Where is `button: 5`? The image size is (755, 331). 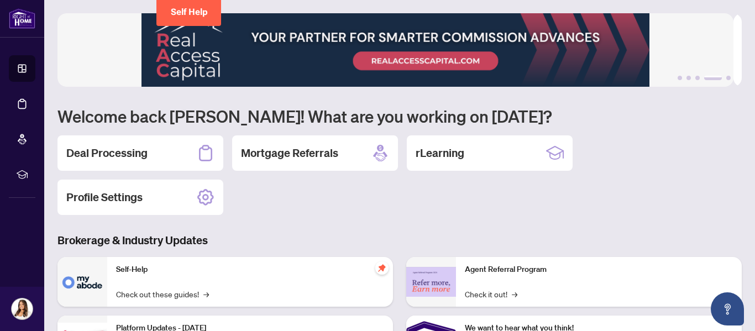 button: 5 is located at coordinates (729, 78).